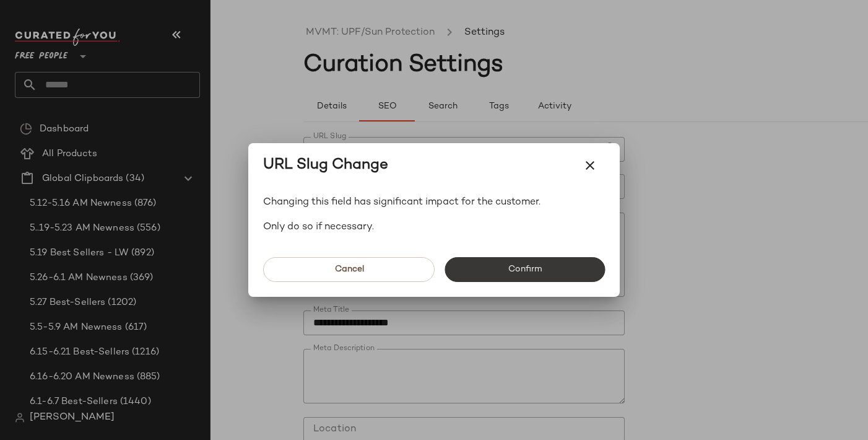  I want to click on button: Confirm, so click(525, 270).